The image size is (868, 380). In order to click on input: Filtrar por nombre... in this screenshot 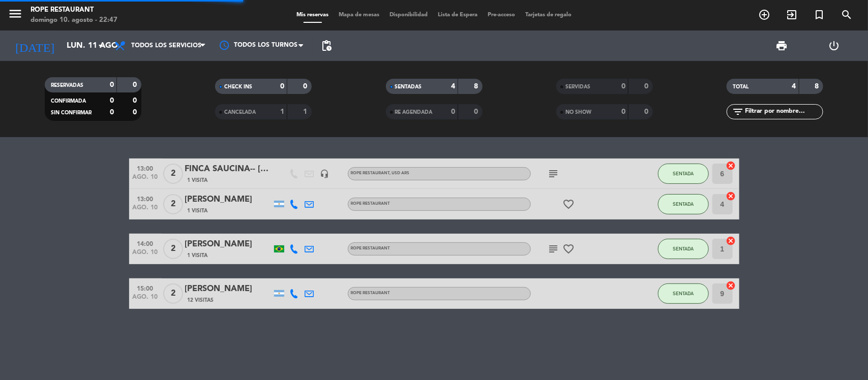, I will do `click(783, 112)`.